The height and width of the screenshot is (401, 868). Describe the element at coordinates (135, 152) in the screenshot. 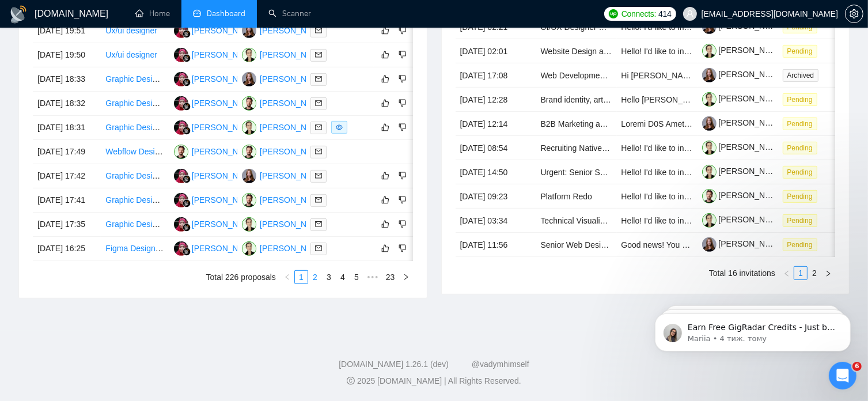

I see `td: Webflow Designer Needed for SEO-Optimized Local Landing Page Template` at that location.